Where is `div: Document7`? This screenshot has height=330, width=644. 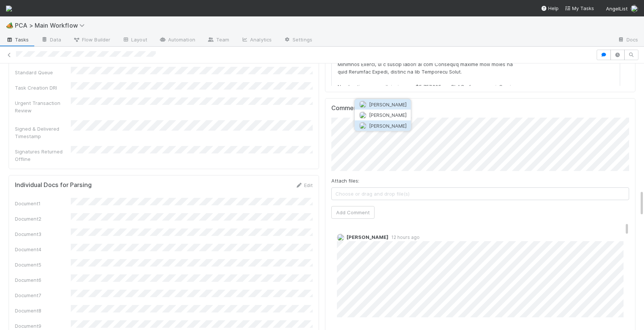
div: Document7 is located at coordinates (43, 295).